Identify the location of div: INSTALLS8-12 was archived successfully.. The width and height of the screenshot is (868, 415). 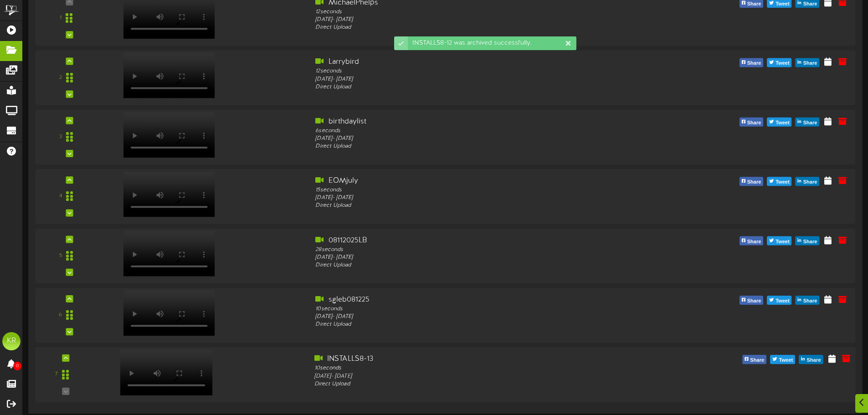
(492, 43).